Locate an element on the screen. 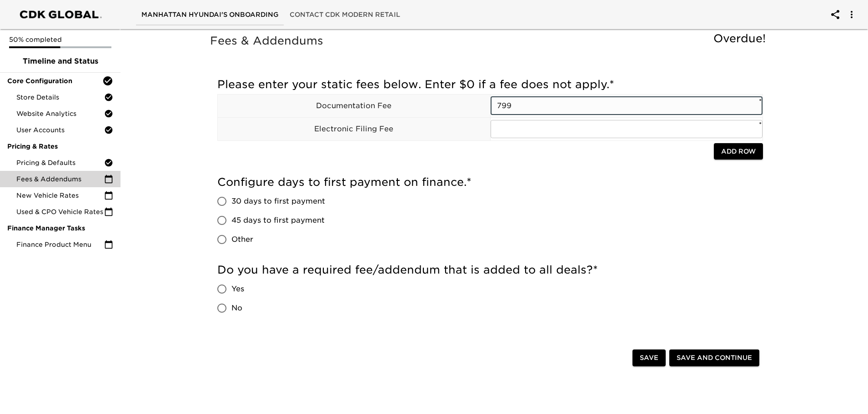 The image size is (868, 414). h5: Do you have a required fee/addendum that is added to all deals? is located at coordinates (490, 270).